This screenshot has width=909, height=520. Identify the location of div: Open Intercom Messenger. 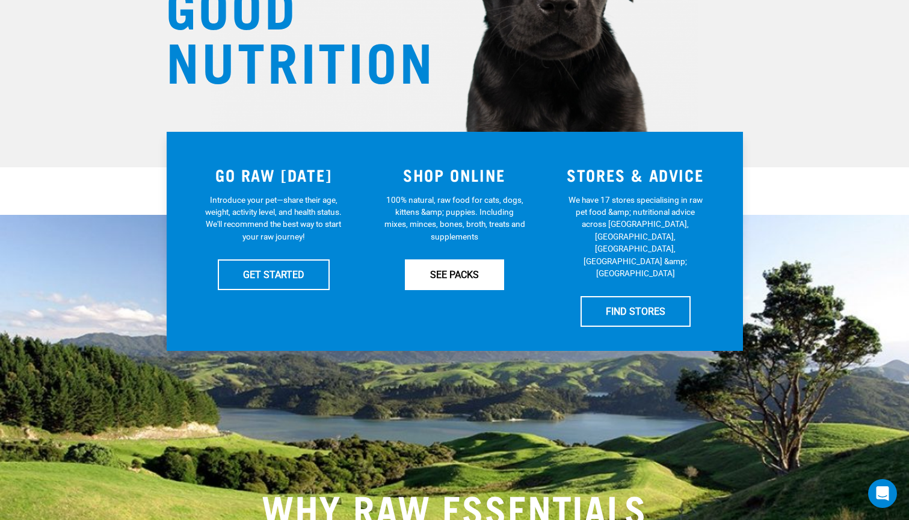
(883, 494).